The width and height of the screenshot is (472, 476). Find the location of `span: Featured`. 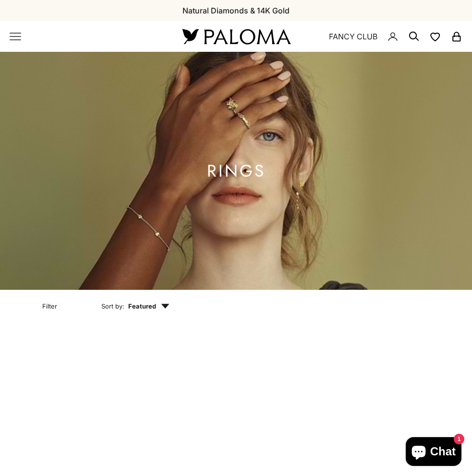

span: Featured is located at coordinates (149, 306).